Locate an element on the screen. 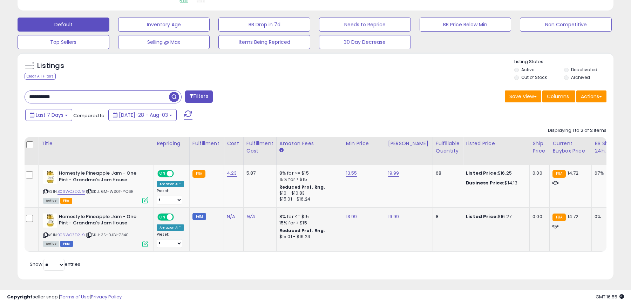 This screenshot has height=304, width=631. div: 68 is located at coordinates (446, 173).